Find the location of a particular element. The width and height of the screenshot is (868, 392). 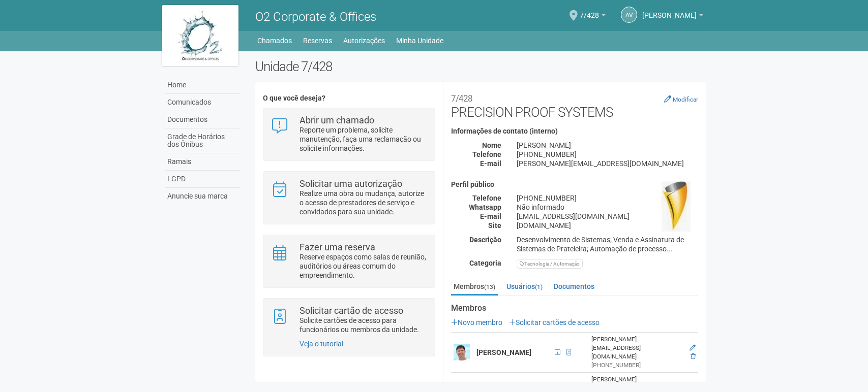

a: AV is located at coordinates (628, 15).